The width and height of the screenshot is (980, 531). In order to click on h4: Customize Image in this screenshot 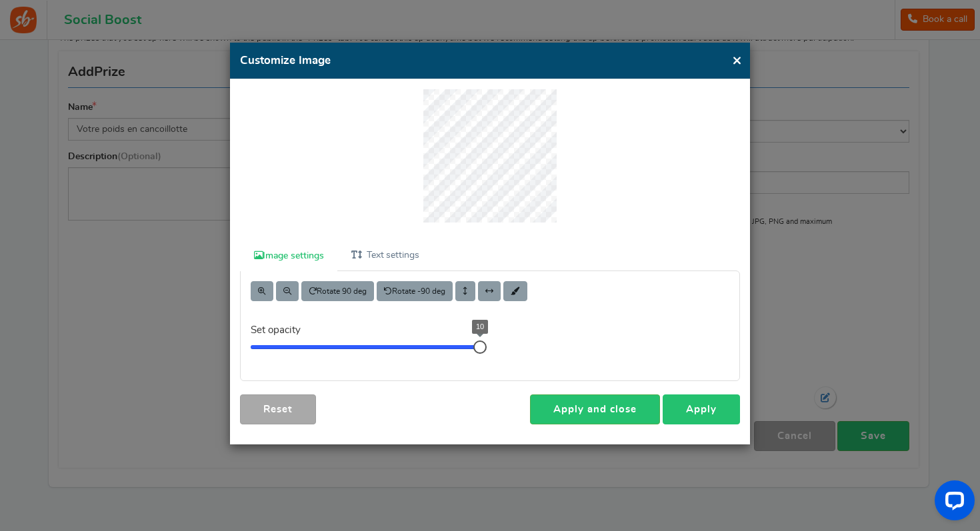, I will do `click(490, 61)`.